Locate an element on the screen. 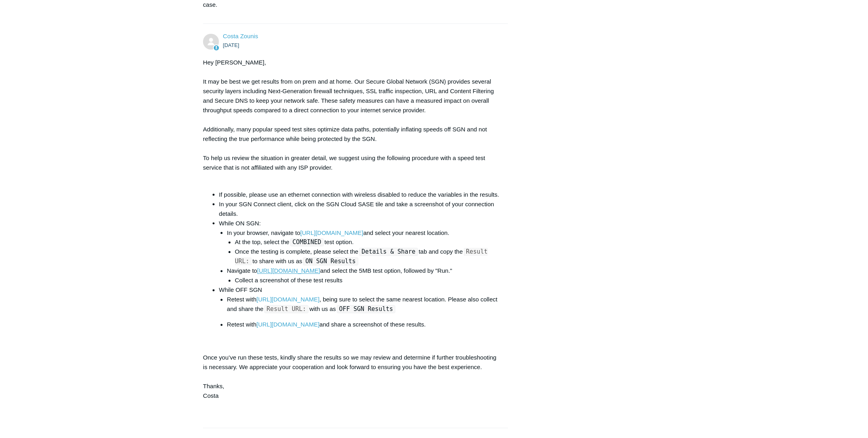 This screenshot has height=438, width=868. li: Once the testing is complete, please select the tab and copy the to share with us as is located at coordinates (367, 257).